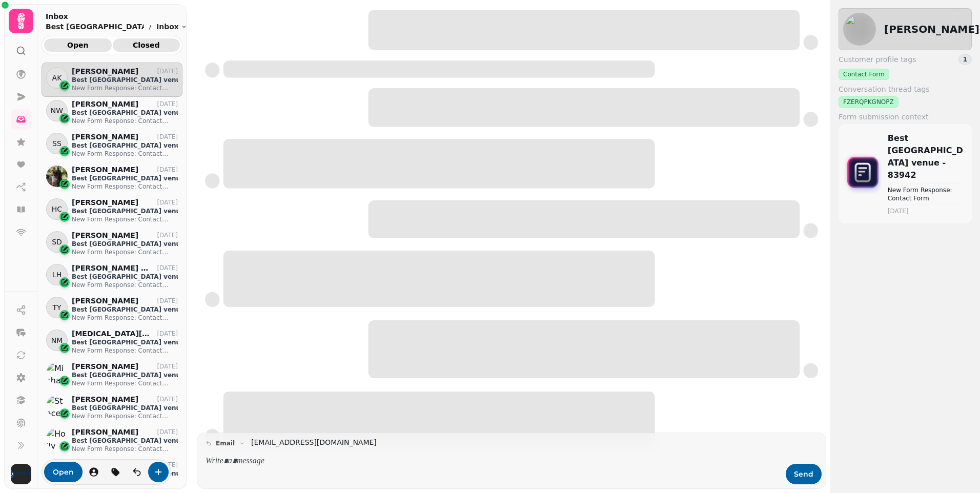  I want to click on span: Customer profile tags, so click(877, 59).